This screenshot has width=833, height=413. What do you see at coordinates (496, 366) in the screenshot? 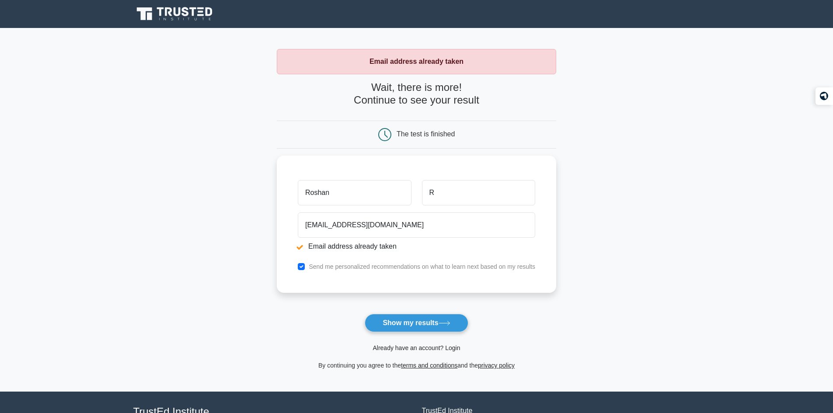
I see `a: privacy policy` at bounding box center [496, 366].